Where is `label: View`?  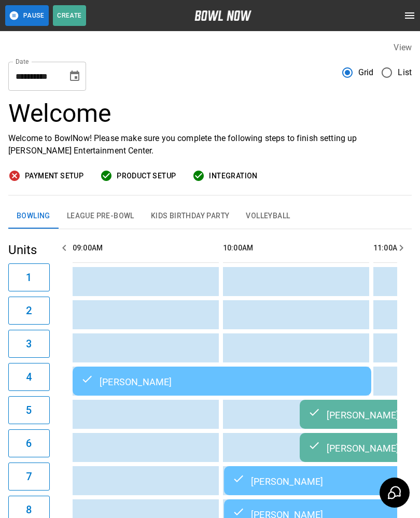
label: View is located at coordinates (402, 47).